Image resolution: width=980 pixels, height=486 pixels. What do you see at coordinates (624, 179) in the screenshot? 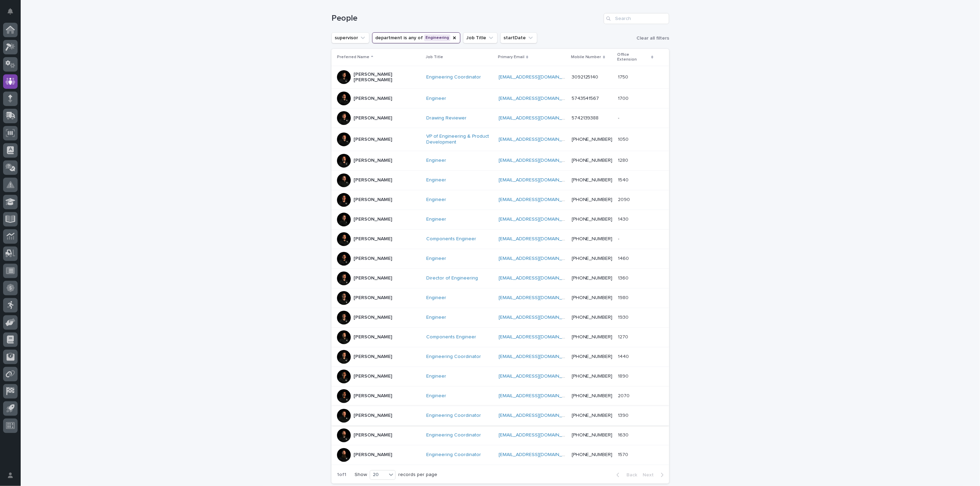
I see `p: 1540` at bounding box center [624, 179].